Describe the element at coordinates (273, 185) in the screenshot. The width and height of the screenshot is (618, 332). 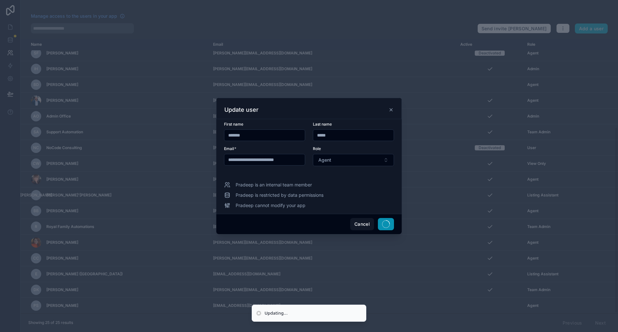
I see `span: Pradeep is an internal team member` at that location.